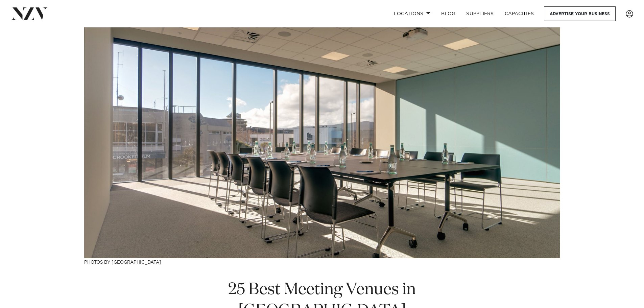 This screenshot has height=308, width=644. Describe the element at coordinates (29, 13) in the screenshot. I see `img: nzv-logo.png` at that location.